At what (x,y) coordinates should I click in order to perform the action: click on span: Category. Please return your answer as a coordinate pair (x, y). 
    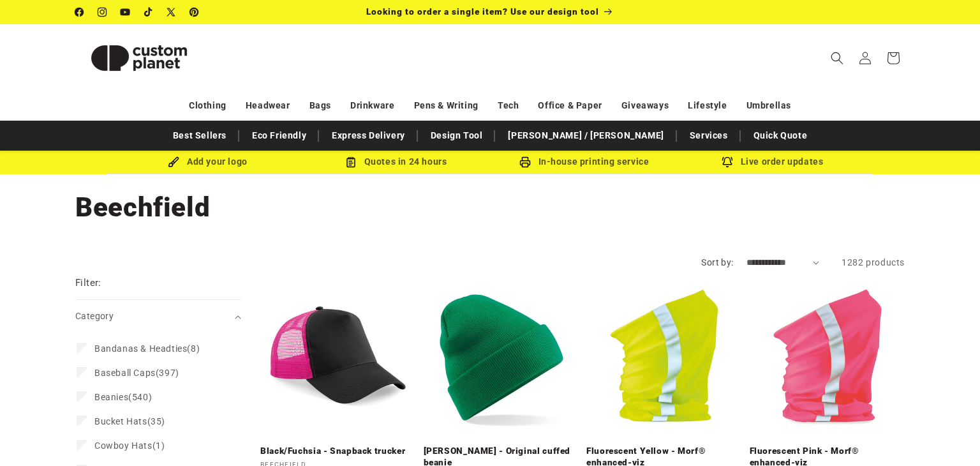
    Looking at the image, I should click on (95, 316).